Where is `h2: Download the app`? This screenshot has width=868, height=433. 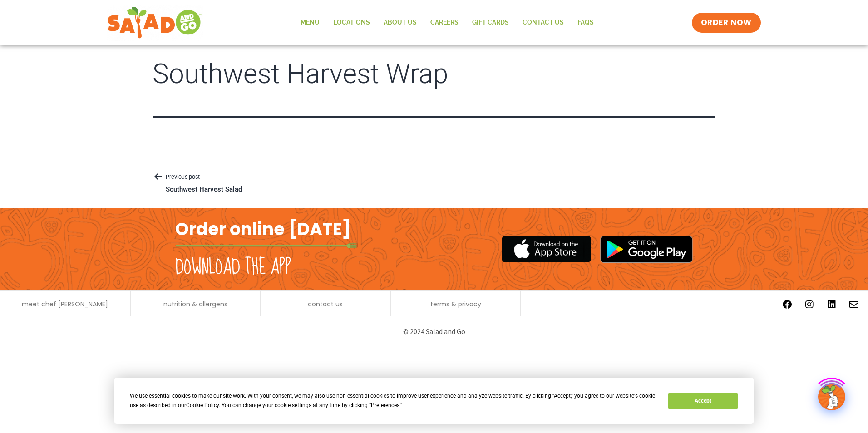
h2: Download the app is located at coordinates (233, 267).